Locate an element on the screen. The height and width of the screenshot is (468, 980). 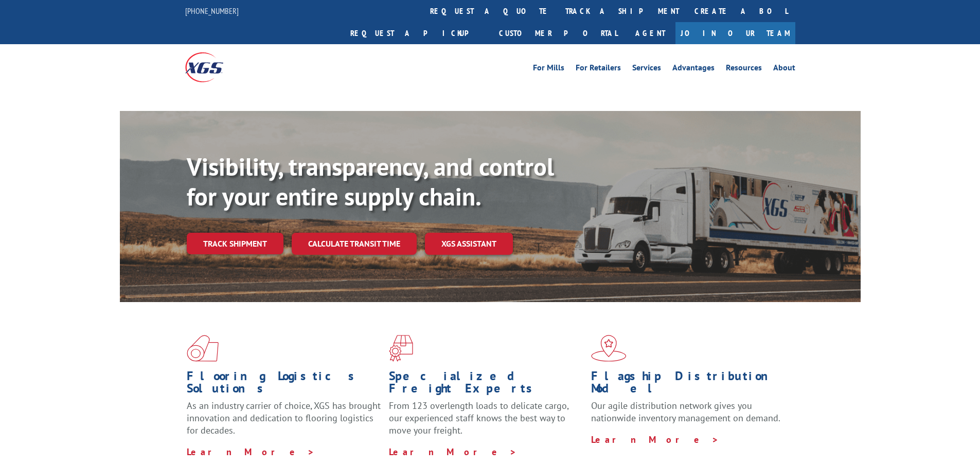
img: xgs-icon-focused-on-flooring-red is located at coordinates (401, 349).